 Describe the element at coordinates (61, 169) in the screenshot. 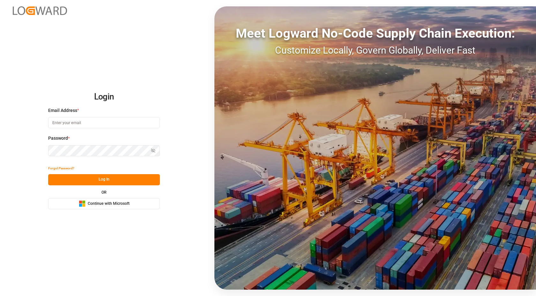

I see `button: Forgot Password?` at that location.